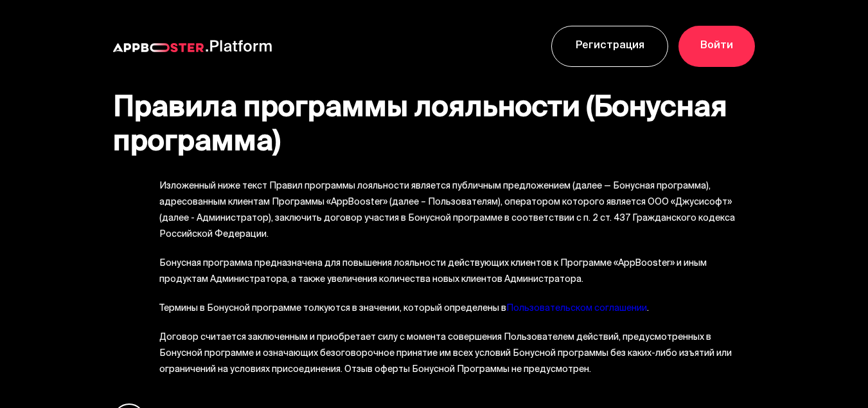 The width and height of the screenshot is (868, 408). I want to click on h1: Правила программы лояльности (Бонусная программа), so click(434, 127).